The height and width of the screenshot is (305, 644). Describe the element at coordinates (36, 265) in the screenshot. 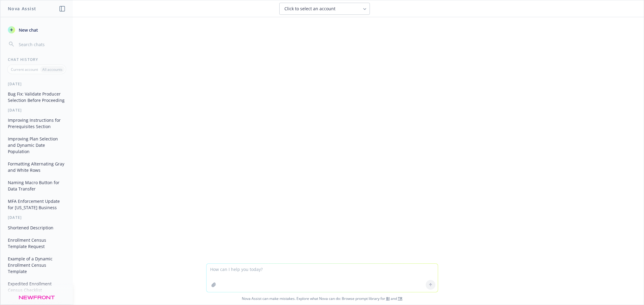

I see `button: Example of a Dynamic Enrollment Census Template` at that location.